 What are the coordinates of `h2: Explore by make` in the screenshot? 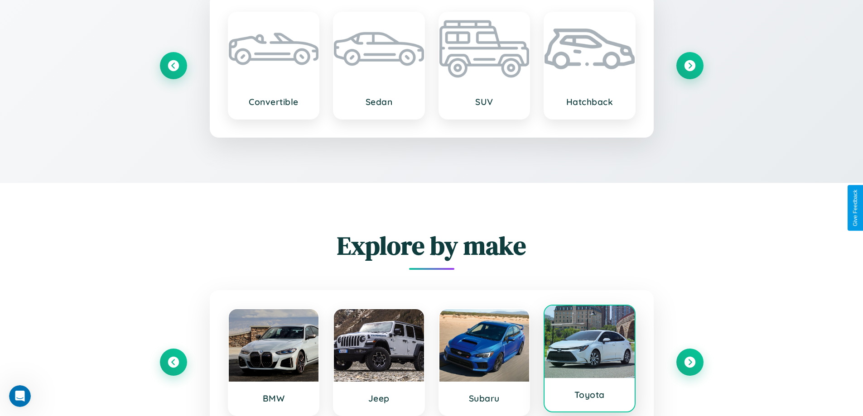 It's located at (432, 246).